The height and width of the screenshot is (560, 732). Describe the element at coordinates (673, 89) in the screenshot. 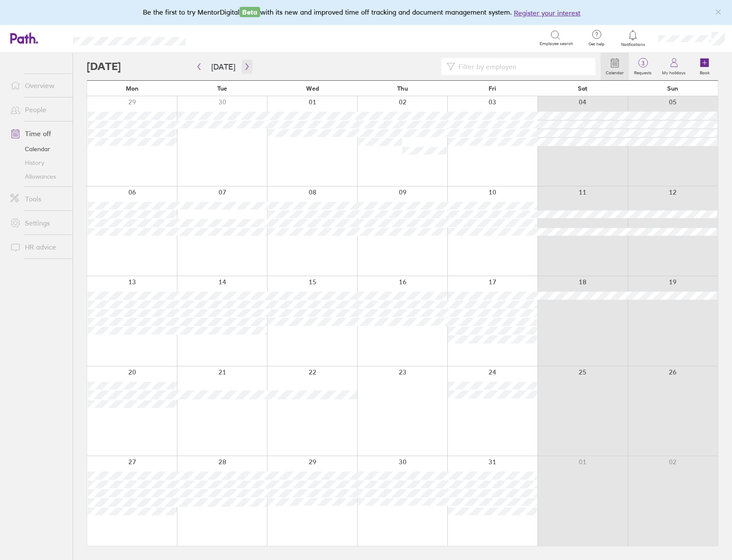

I see `span: Sun` at that location.